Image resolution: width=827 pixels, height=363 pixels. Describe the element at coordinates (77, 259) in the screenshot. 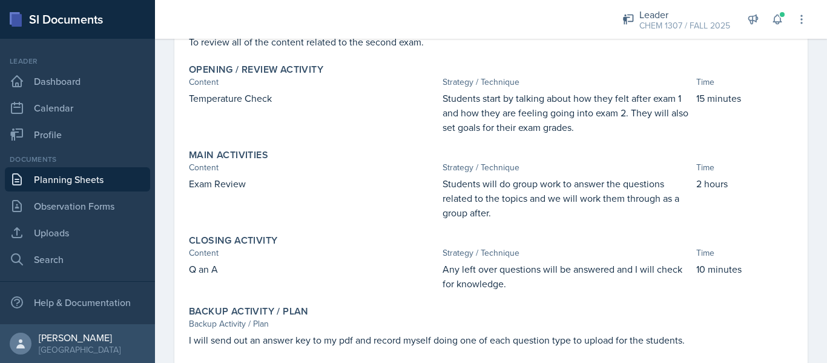

I see `a: Search` at that location.